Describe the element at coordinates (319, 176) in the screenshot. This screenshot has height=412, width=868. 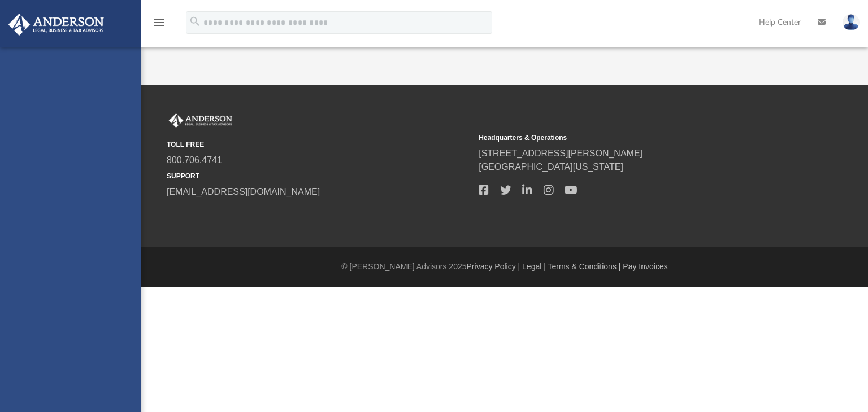
I see `small: SUPPORT` at that location.